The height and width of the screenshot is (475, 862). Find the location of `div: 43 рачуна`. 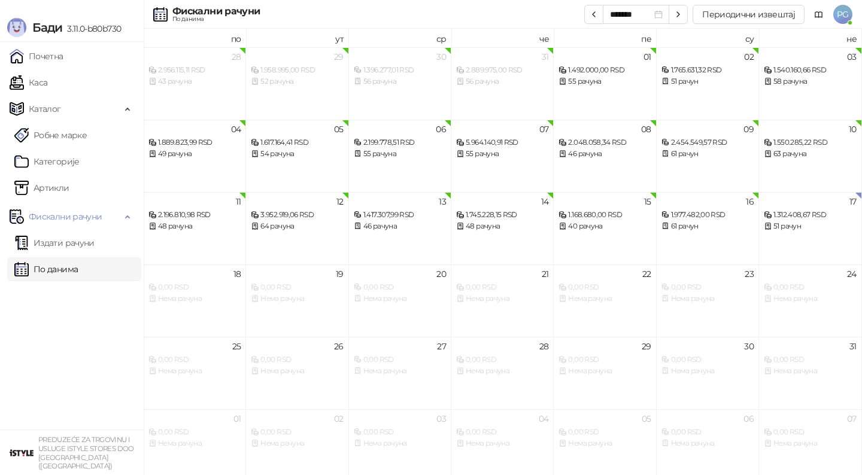

div: 43 рачуна is located at coordinates (195, 81).